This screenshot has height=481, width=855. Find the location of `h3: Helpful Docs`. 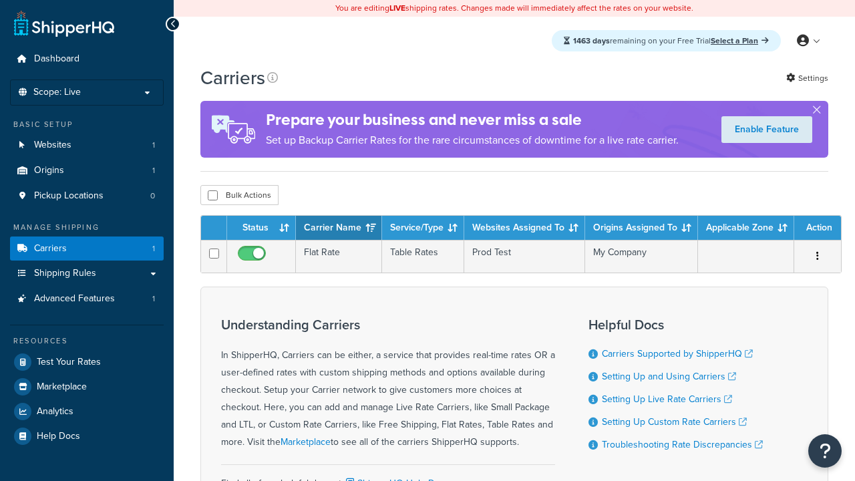

h3: Helpful Docs is located at coordinates (676, 325).